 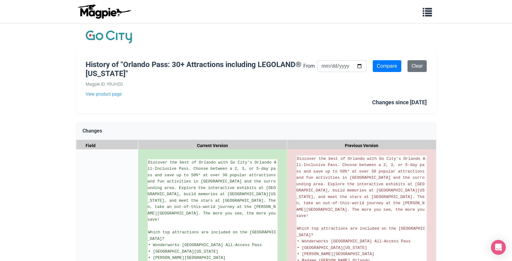 What do you see at coordinates (387, 66) in the screenshot?
I see `input: Compare` at bounding box center [387, 66].